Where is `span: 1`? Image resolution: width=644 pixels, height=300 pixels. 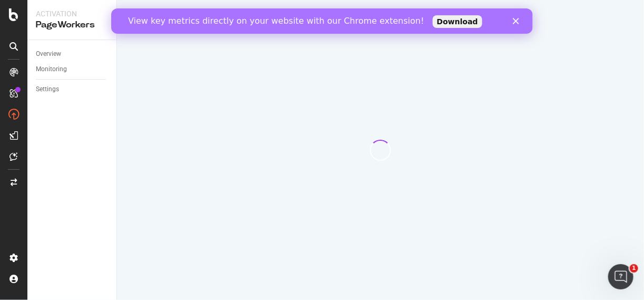 span: 1 is located at coordinates (634, 268).